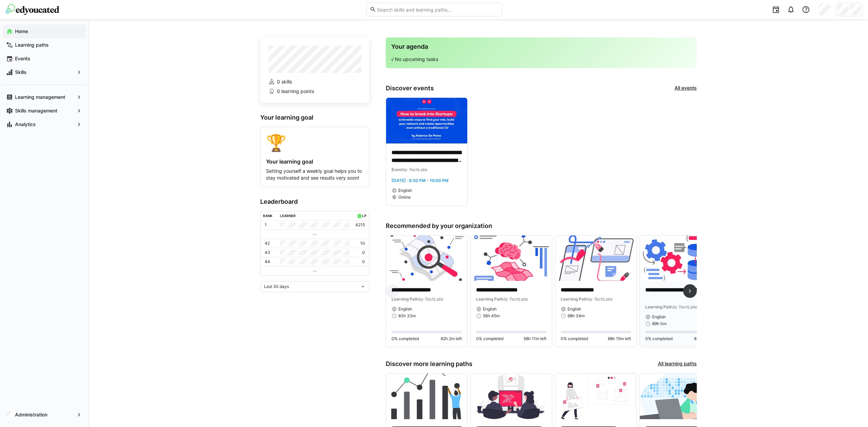 The image size is (868, 427). Describe the element at coordinates (407, 316) in the screenshot. I see `span: 83h 33m` at that location.